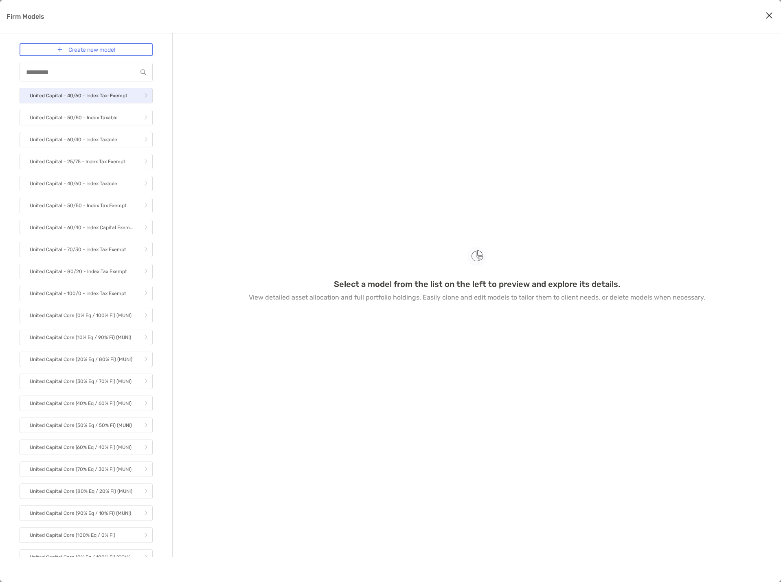 The image size is (781, 582). What do you see at coordinates (81, 359) in the screenshot?
I see `p: United Capital Core (20% Eq / 80% Fi) (MUNI)` at bounding box center [81, 359].